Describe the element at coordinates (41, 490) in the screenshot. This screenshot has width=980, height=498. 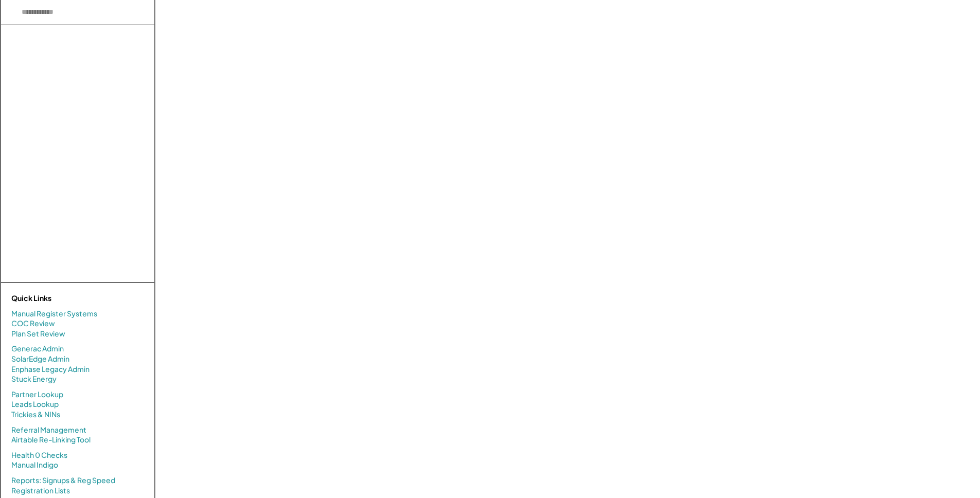
I see `a: Registration Lists` at that location.